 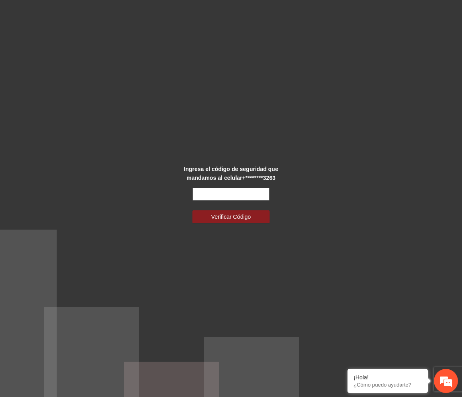 What do you see at coordinates (78, 233) in the screenshot?
I see `textarea: Escriba su mensaje y pulse “Intro”` at bounding box center [78, 233].